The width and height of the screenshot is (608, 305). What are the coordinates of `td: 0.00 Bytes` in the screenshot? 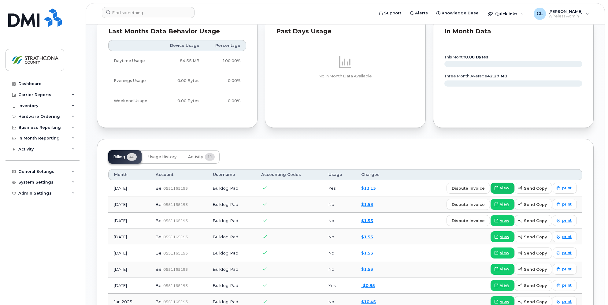 It's located at (182, 81).